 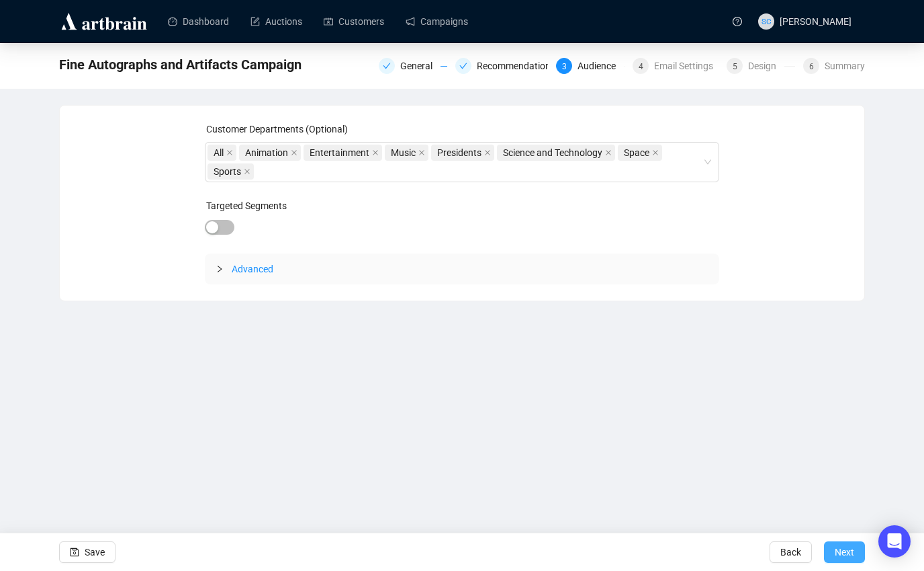 What do you see at coordinates (180, 65) in the screenshot?
I see `span: Fine Autographs and Artifacts Campaign` at bounding box center [180, 65].